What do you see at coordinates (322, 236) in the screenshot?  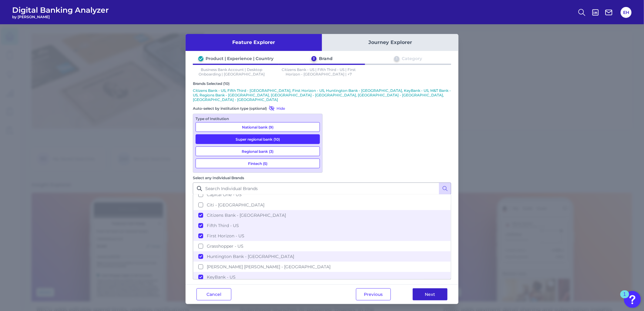 I see `button: First Horizon - US` at bounding box center [322, 236].